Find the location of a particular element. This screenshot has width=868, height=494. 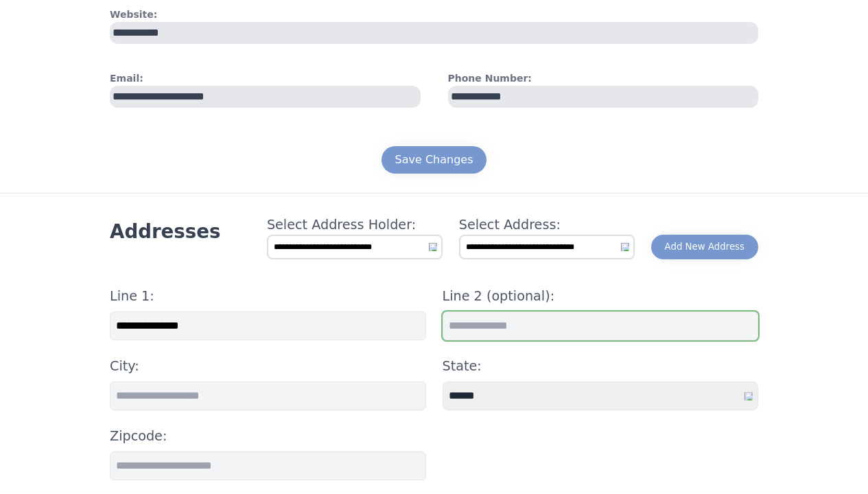

div: Add New Address is located at coordinates (705, 247).